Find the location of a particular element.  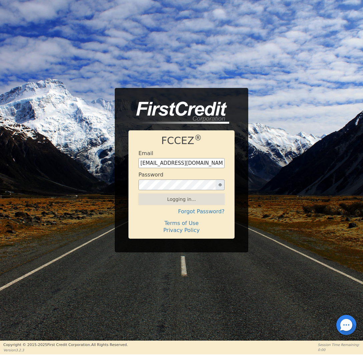

input: password is located at coordinates (177, 185).